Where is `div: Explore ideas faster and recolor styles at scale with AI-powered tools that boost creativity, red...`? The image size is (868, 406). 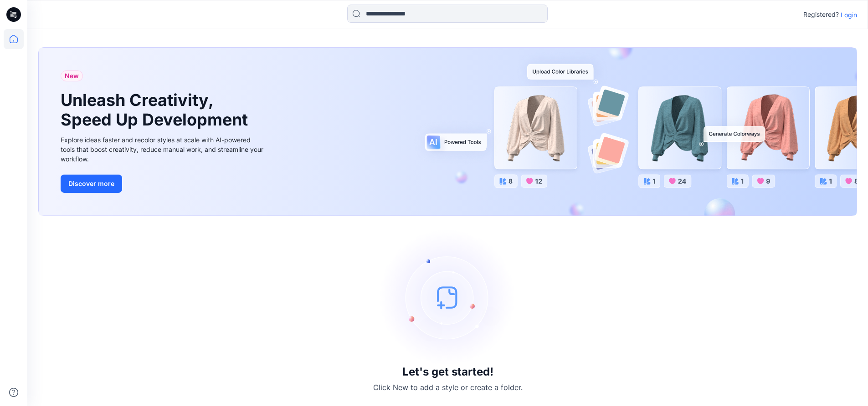 div: Explore ideas faster and recolor styles at scale with AI-powered tools that boost creativity, red... is located at coordinates (163, 149).